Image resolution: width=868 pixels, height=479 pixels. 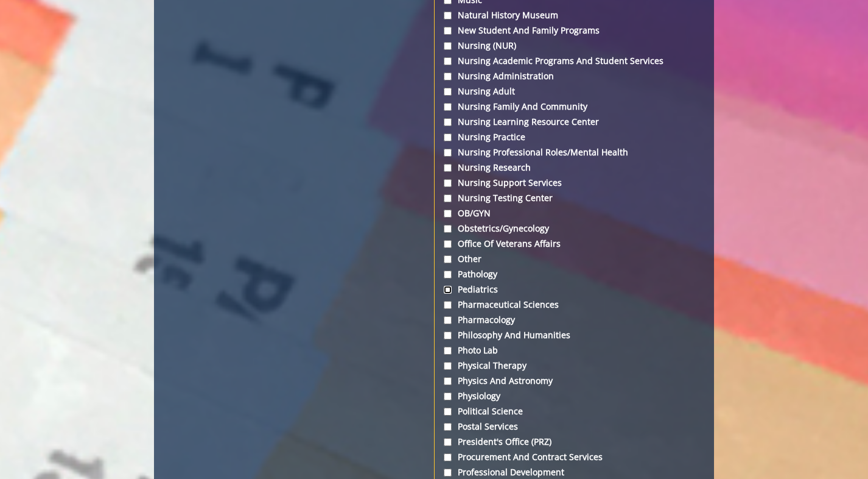 What do you see at coordinates (574, 350) in the screenshot?
I see `label: Photo Lab` at bounding box center [574, 350].